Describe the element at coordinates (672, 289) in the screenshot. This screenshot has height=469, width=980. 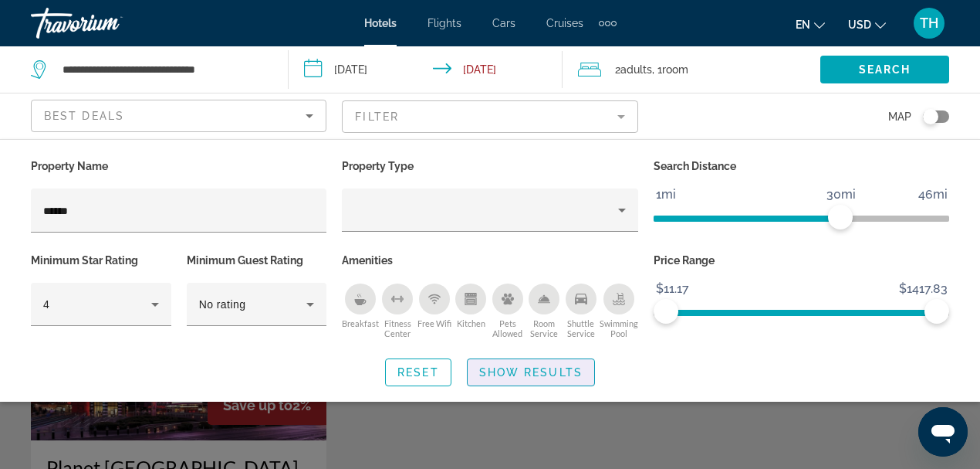
I see `span: $11.17` at that location.